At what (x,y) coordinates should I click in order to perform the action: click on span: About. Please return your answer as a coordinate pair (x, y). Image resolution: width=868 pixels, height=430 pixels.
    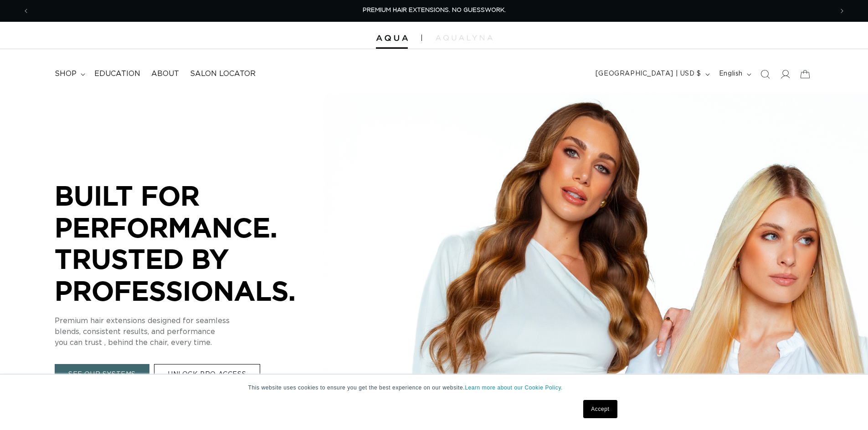
    Looking at the image, I should click on (165, 74).